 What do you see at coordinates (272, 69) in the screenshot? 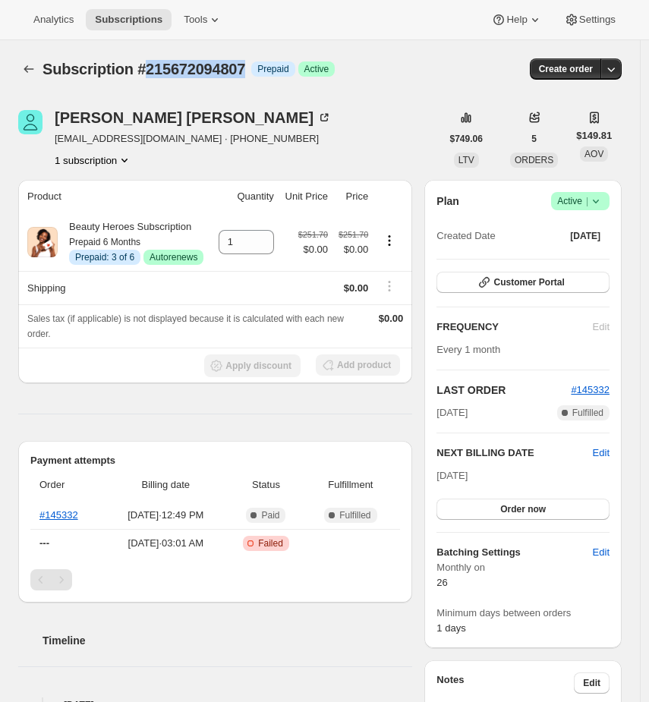
I see `span: Prepaid` at bounding box center [272, 69].